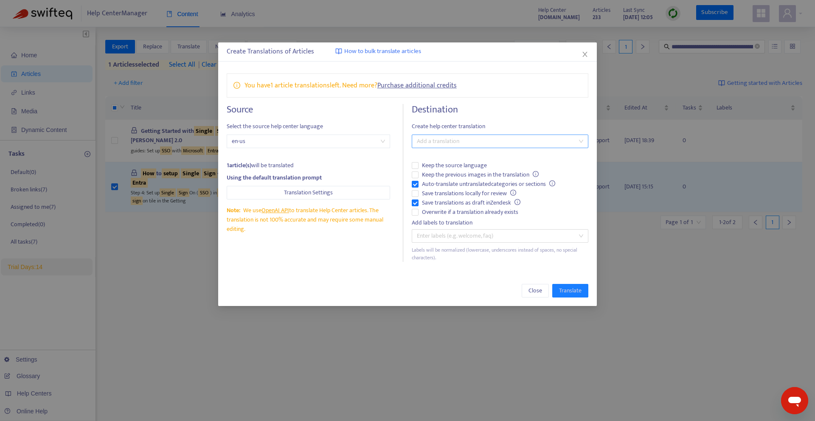 The height and width of the screenshot is (421, 815). I want to click on a: OpenAI API, so click(275, 210).